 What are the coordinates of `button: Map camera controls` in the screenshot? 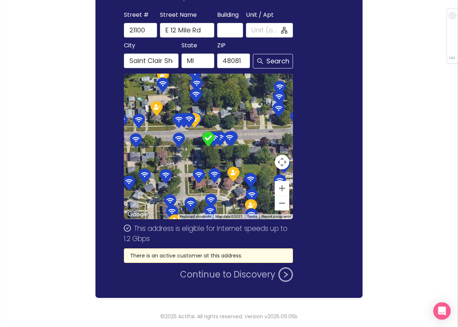 It's located at (282, 162).